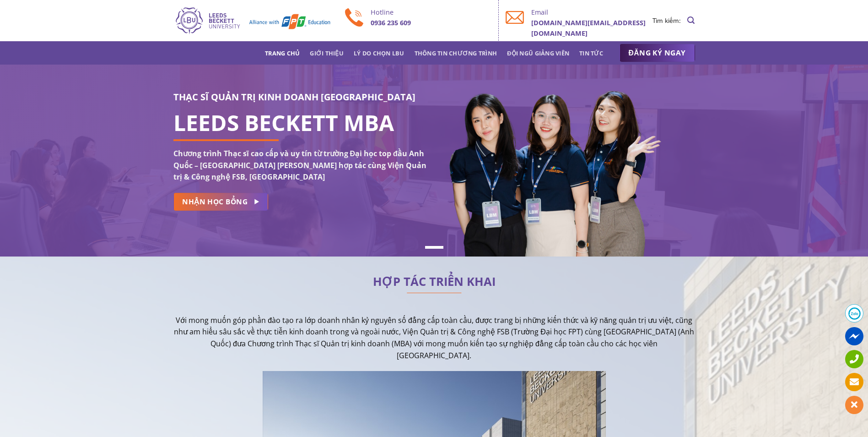  I want to click on a: Giới thiệu, so click(327, 53).